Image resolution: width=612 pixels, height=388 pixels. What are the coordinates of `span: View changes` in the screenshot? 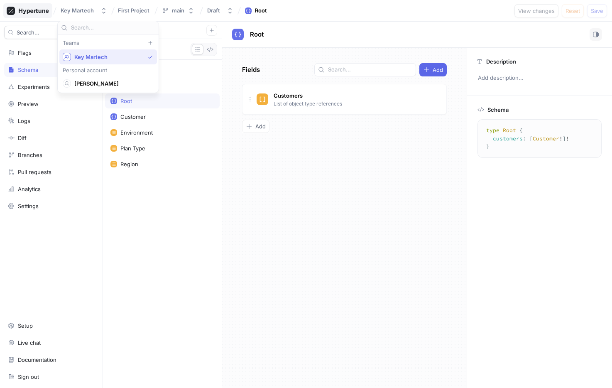 It's located at (536, 11).